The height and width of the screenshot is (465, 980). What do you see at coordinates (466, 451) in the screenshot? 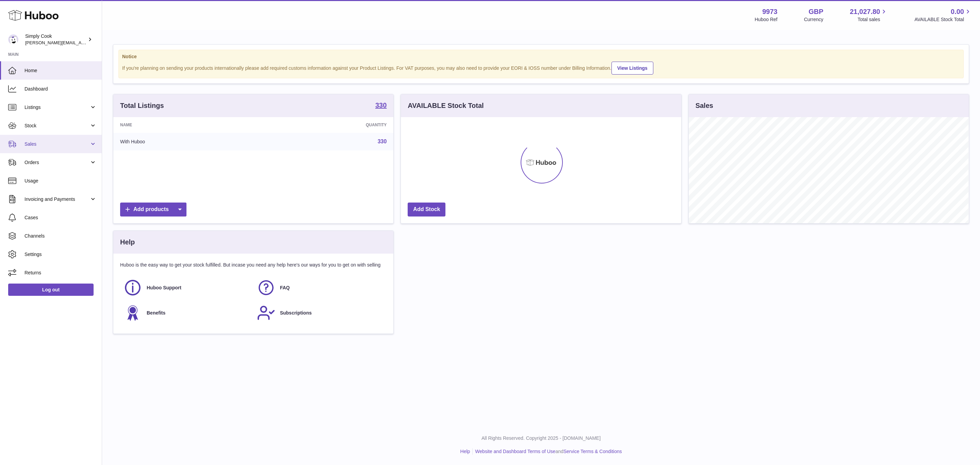
I see `a: Help` at bounding box center [466, 451].